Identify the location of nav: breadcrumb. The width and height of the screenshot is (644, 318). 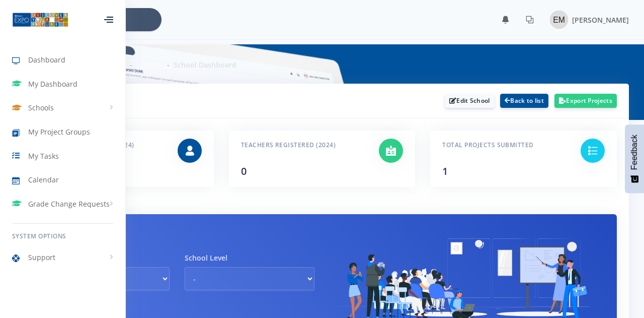
(177, 64).